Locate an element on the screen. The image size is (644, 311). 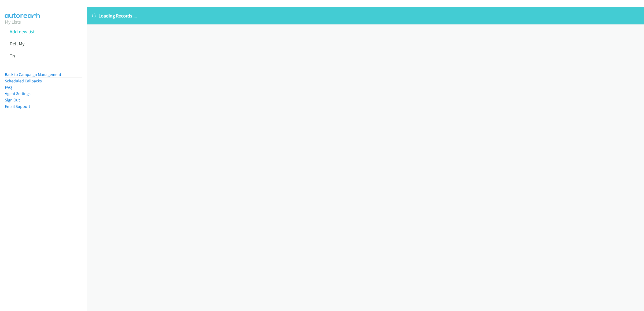
a: Dell My is located at coordinates (17, 43).